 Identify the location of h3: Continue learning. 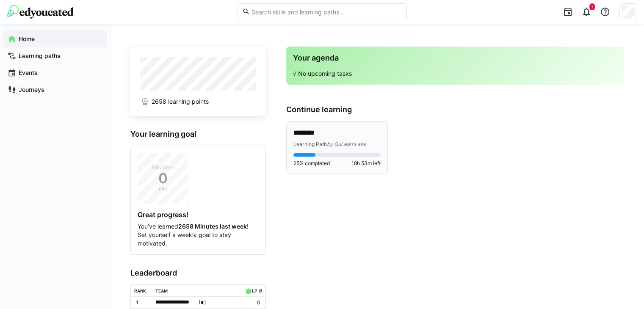
(454, 110).